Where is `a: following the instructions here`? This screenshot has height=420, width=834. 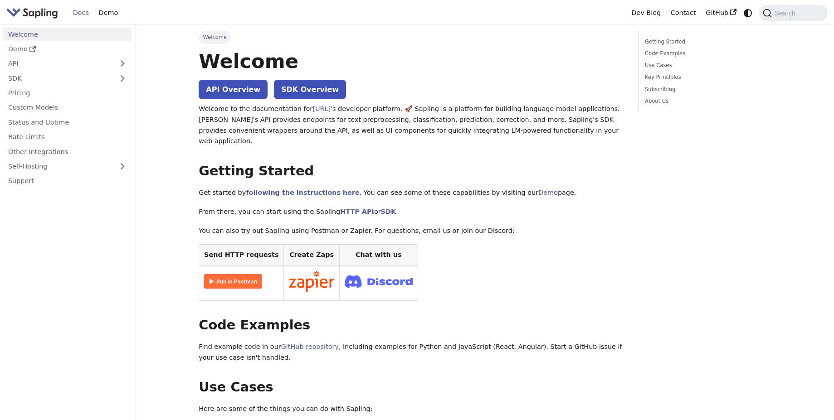 a: following the instructions here is located at coordinates (302, 193).